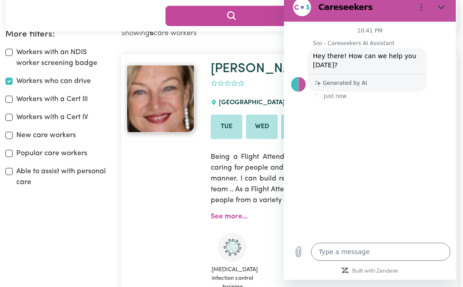 Image resolution: width=463 pixels, height=287 pixels. I want to click on p: Sisi - Careseekers AI Assistant, so click(100, 51).